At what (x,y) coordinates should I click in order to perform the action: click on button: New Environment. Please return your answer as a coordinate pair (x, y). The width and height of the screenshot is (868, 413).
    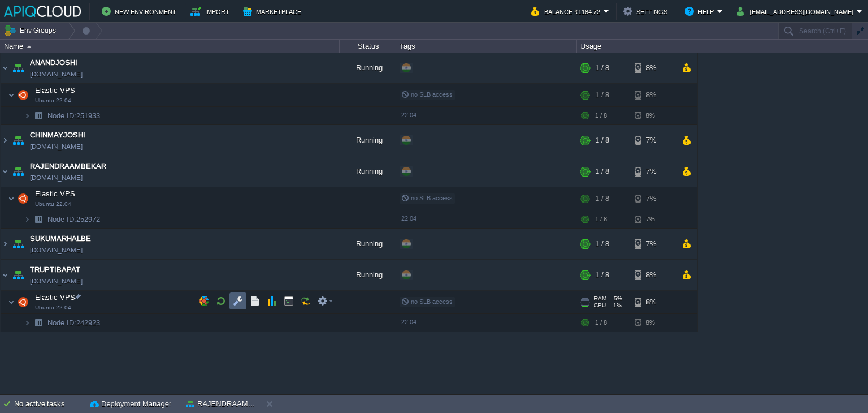
    Looking at the image, I should click on (141, 11).